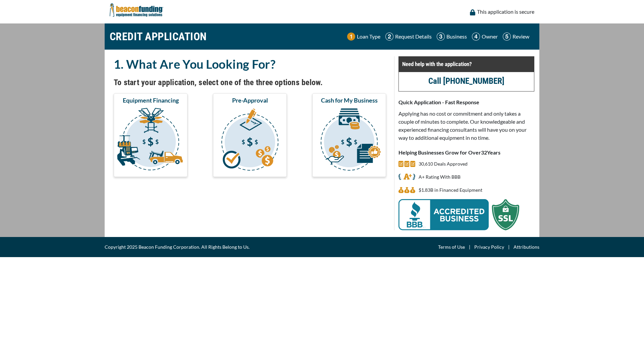 This screenshot has height=357, width=644. What do you see at coordinates (439, 177) in the screenshot?
I see `p: A+ Rating With BBB` at bounding box center [439, 177].